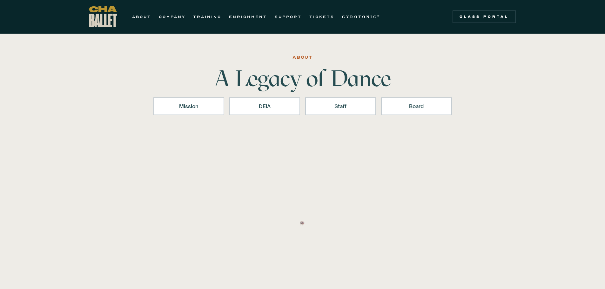 This screenshot has width=605, height=289. I want to click on a: GYROTONIC®, so click(362, 17).